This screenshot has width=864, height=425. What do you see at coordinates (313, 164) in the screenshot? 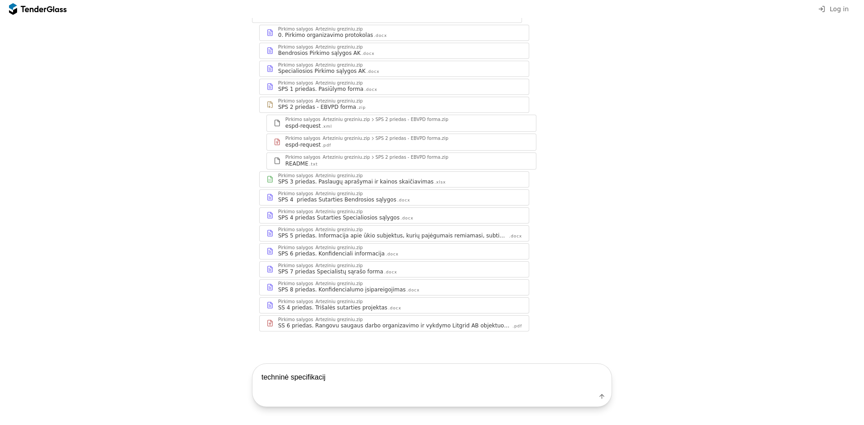
I see `div: .txt` at bounding box center [313, 164].